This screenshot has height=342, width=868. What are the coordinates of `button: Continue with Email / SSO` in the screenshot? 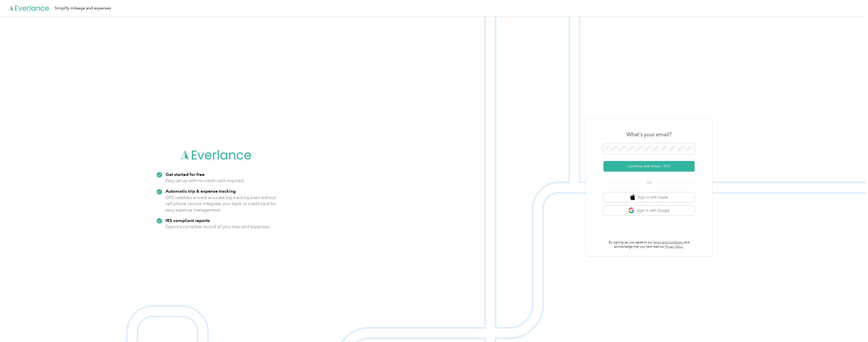 It's located at (649, 166).